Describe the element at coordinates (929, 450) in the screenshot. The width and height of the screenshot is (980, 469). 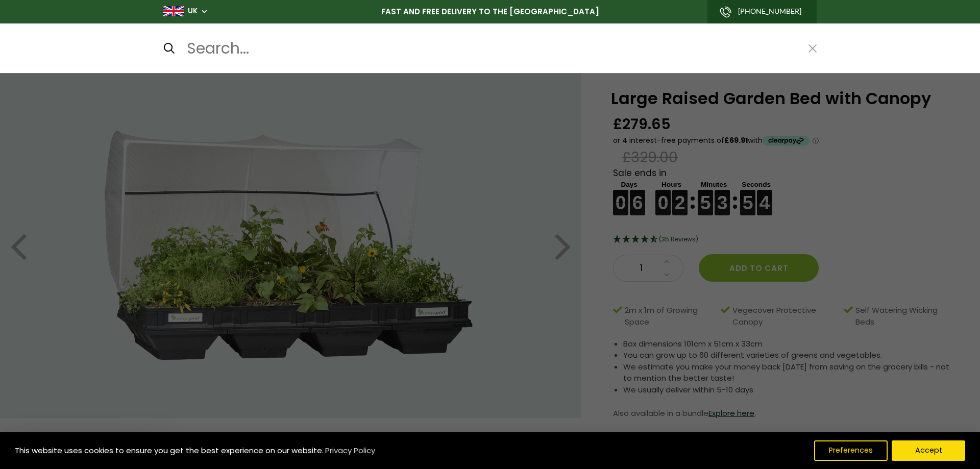
I see `button: Accept` at that location.